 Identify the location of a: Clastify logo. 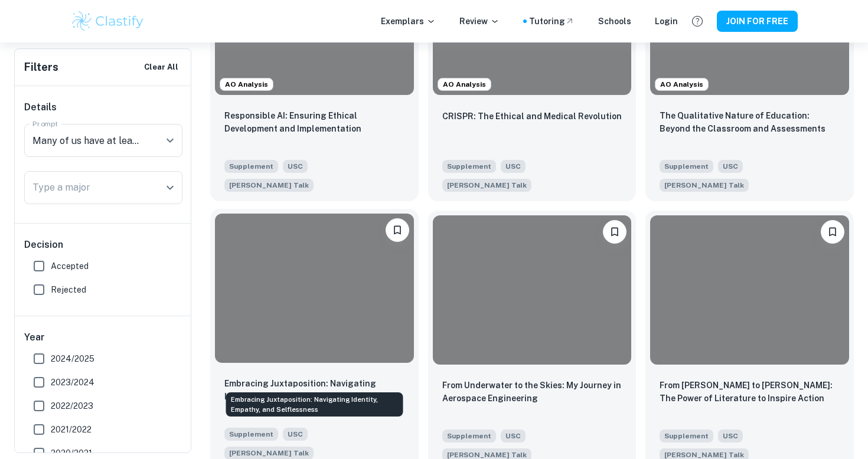
(108, 21).